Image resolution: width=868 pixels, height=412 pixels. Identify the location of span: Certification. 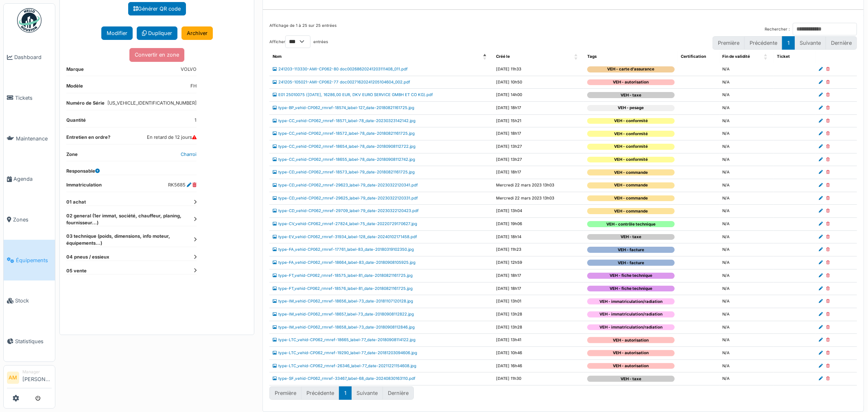
(694, 56).